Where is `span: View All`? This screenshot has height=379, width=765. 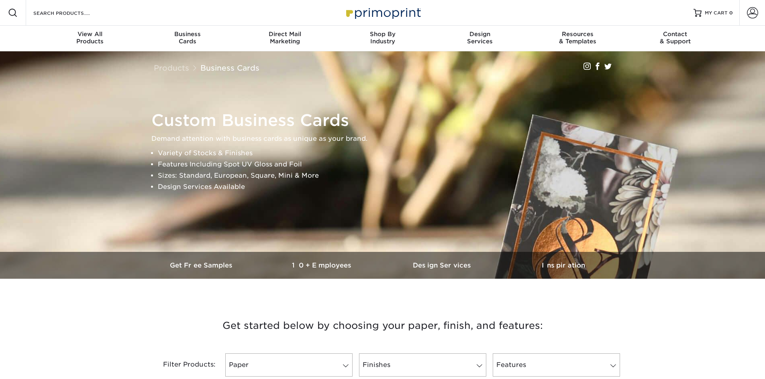
span: View All is located at coordinates (90, 34).